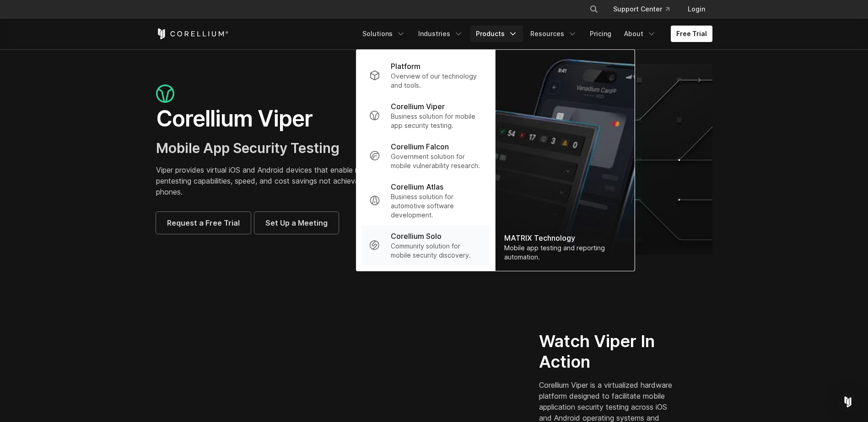  I want to click on h2: Watch Viper In Action, so click(608, 352).